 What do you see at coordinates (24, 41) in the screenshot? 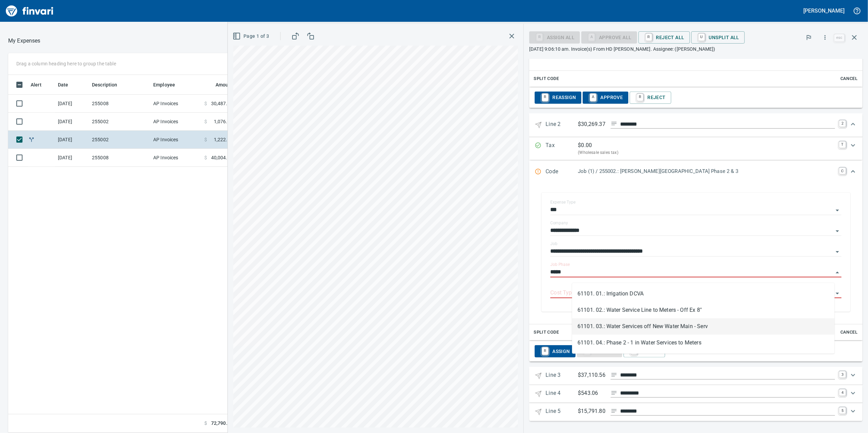
I see `nav: breadcrumb` at bounding box center [24, 41].